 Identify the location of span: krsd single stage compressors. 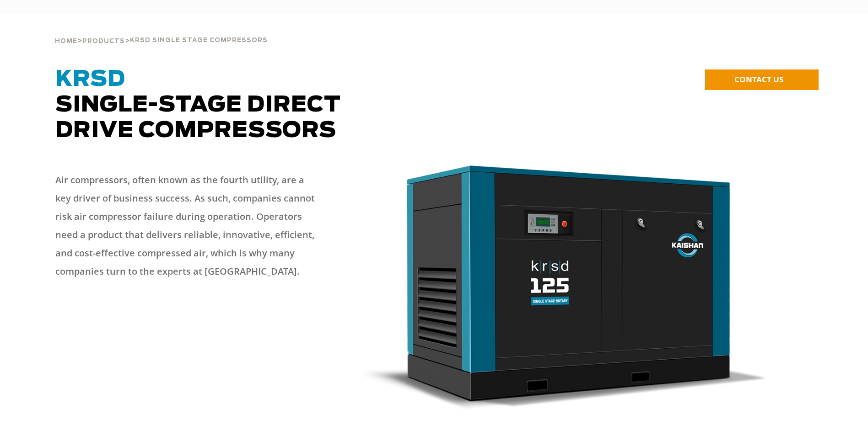
(199, 40).